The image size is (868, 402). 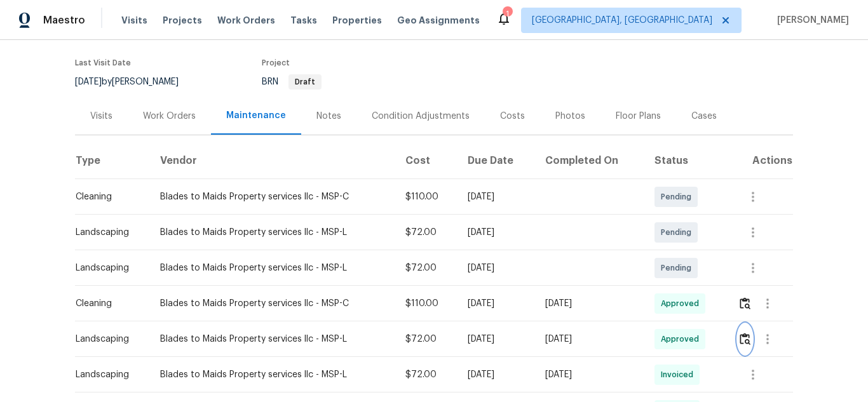 I want to click on span: Maestro, so click(x=64, y=20).